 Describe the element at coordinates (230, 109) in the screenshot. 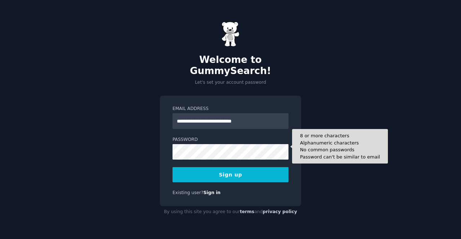

I see `label: Email Address` at that location.